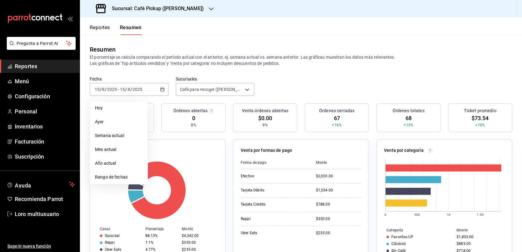  Describe the element at coordinates (272, 190) in the screenshot. I see `div: Tarjeta Débito` at that location.